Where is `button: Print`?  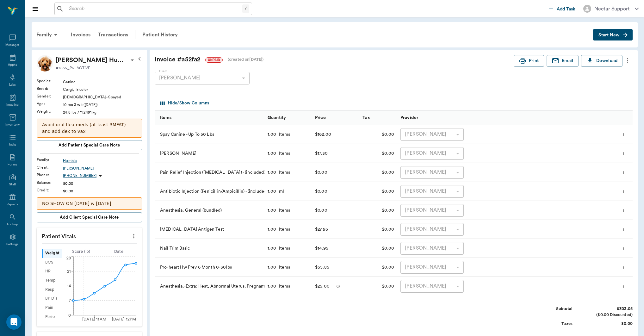 button: Print is located at coordinates (529, 61).